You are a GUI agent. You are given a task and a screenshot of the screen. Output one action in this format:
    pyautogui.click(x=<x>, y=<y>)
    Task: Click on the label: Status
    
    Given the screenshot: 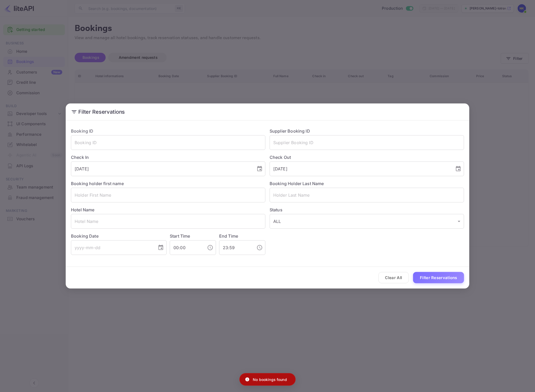 What is the action you would take?
    pyautogui.click(x=366, y=209)
    